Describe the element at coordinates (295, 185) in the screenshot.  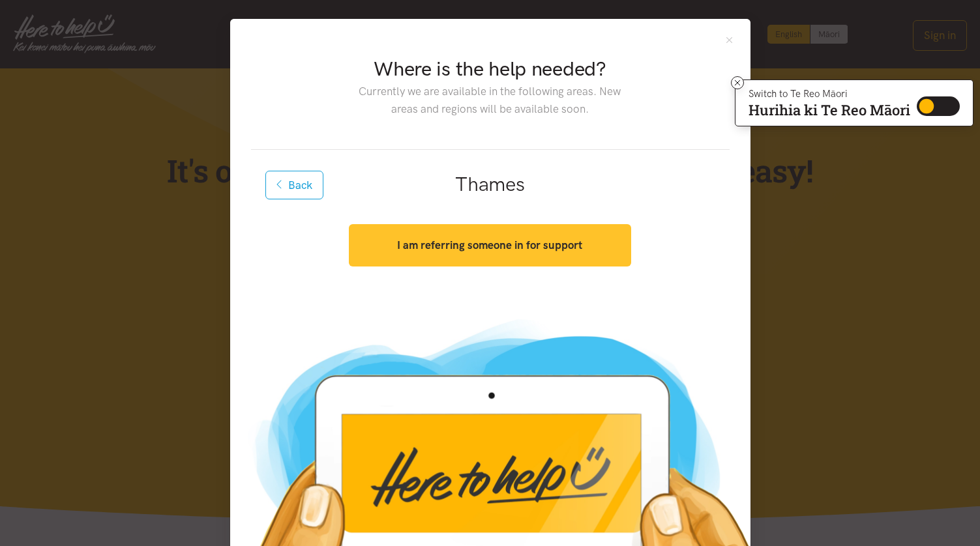
I see `button: Back` at that location.